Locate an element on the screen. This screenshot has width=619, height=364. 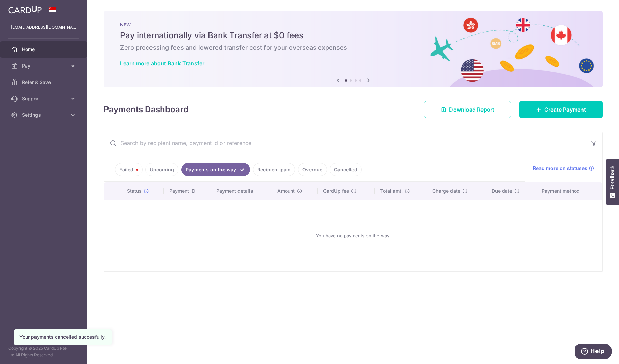
span: Download Report is located at coordinates (472, 109).